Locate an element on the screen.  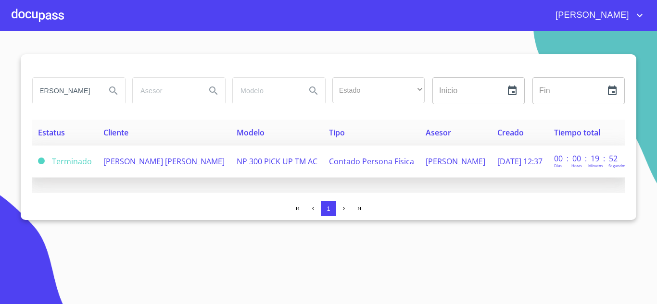
span: Estatus is located at coordinates (51, 133).